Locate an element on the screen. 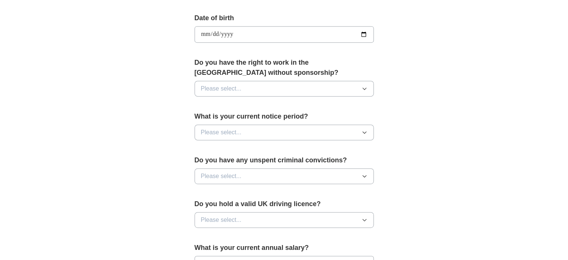 The height and width of the screenshot is (260, 568). label: What is your current notice period? is located at coordinates (284, 116).